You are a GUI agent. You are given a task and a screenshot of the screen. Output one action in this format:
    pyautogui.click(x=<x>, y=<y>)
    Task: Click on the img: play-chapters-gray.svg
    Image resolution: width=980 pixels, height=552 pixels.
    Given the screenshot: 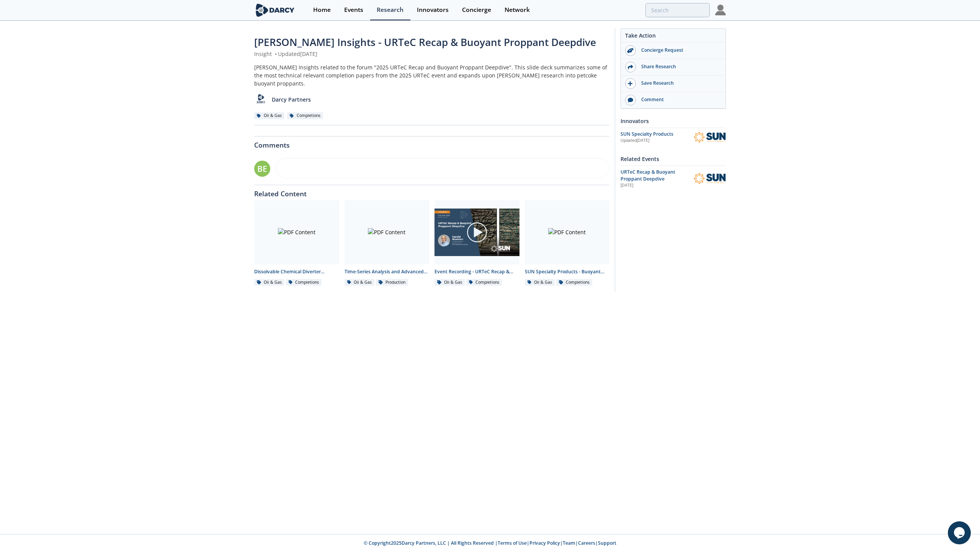 What is the action you would take?
    pyautogui.click(x=477, y=232)
    